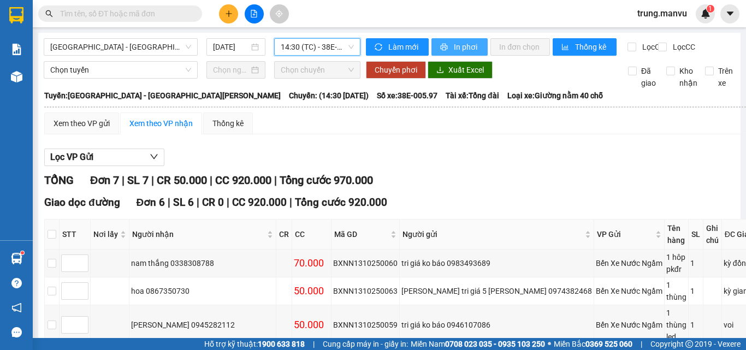 Image resolution: width=746 pixels, height=350 pixels. I want to click on div: BXNN1310250063, so click(365, 291).